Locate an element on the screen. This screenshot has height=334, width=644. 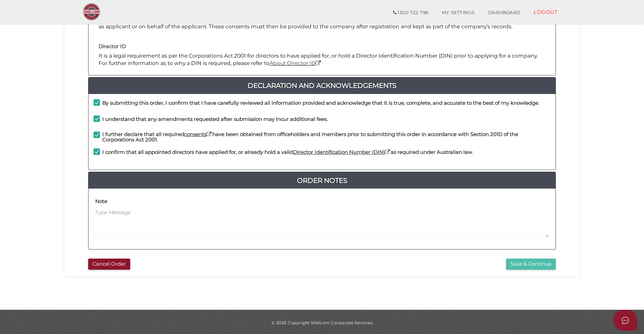
a: MY SETTINGS is located at coordinates (458, 13).